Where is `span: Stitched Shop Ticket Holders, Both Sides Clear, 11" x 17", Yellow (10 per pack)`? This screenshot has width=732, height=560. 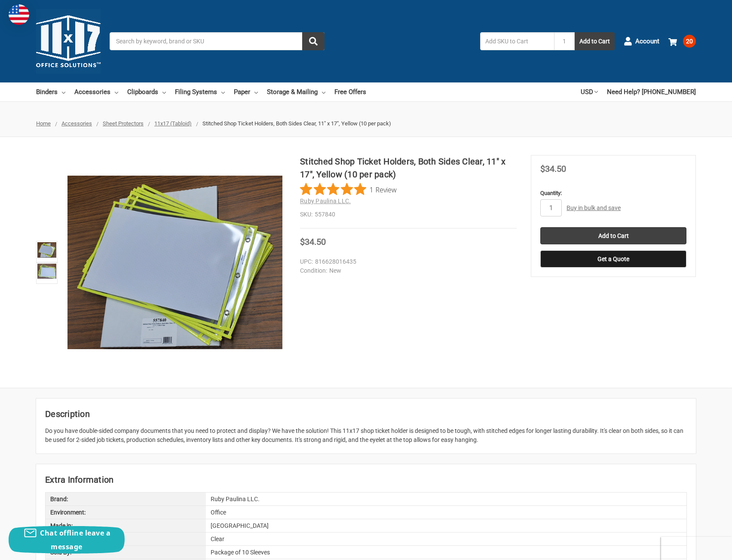 span: Stitched Shop Ticket Holders, Both Sides Clear, 11" x 17", Yellow (10 per pack) is located at coordinates (296, 123).